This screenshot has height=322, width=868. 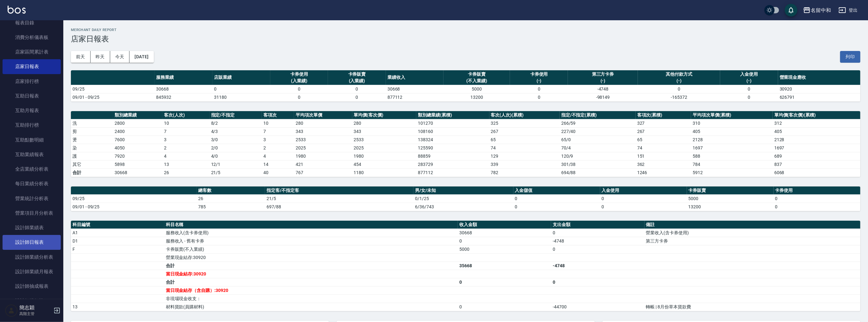 What do you see at coordinates (664, 148) in the screenshot?
I see `td: 74` at bounding box center [664, 148].